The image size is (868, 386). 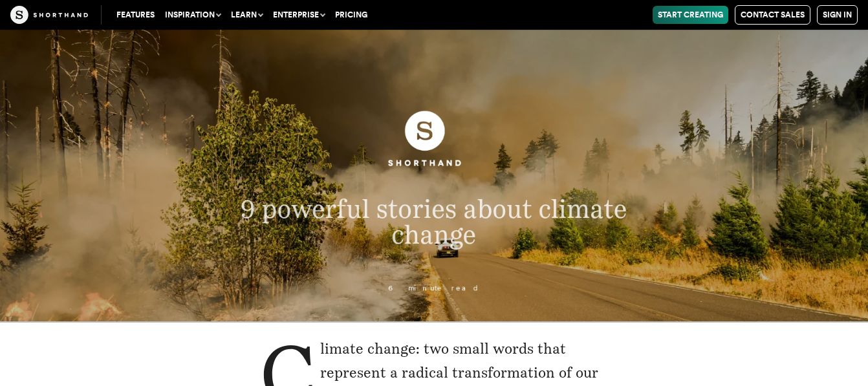 What do you see at coordinates (351, 15) in the screenshot?
I see `a: Pricing` at bounding box center [351, 15].